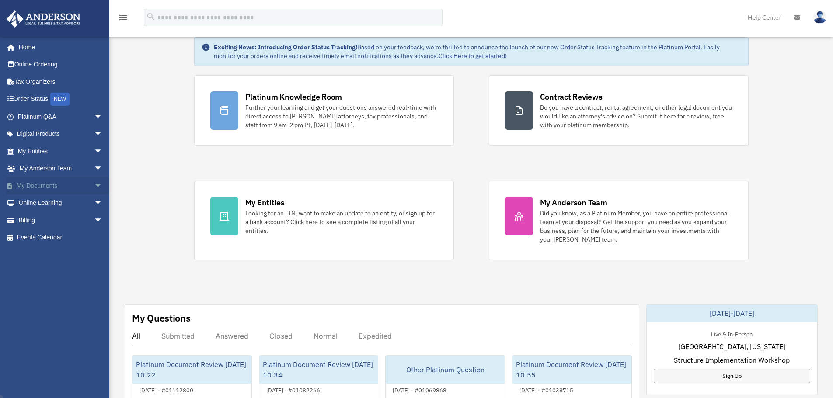 The width and height of the screenshot is (833, 398). What do you see at coordinates (571, 97) in the screenshot?
I see `div: Contract Reviews` at bounding box center [571, 97].